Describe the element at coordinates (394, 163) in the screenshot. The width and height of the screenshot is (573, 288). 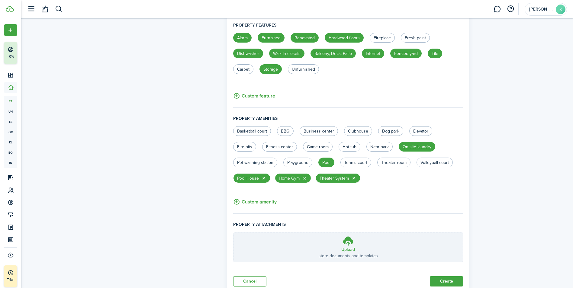
I see `label: Theater room` at that location.